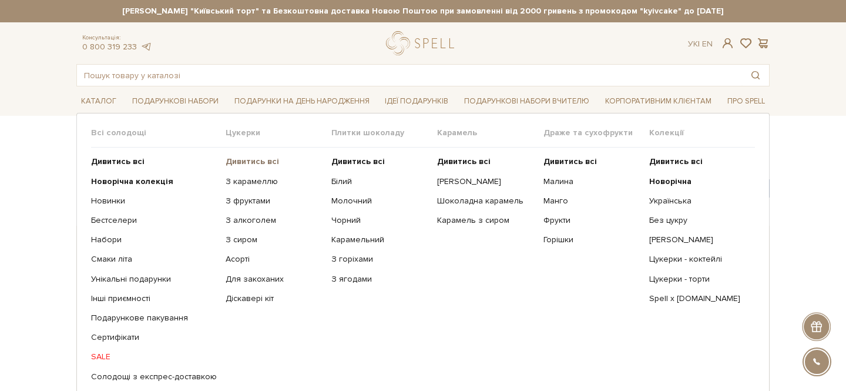 The image size is (846, 391). I want to click on input: Пошук товару у каталозі, so click(409, 75).